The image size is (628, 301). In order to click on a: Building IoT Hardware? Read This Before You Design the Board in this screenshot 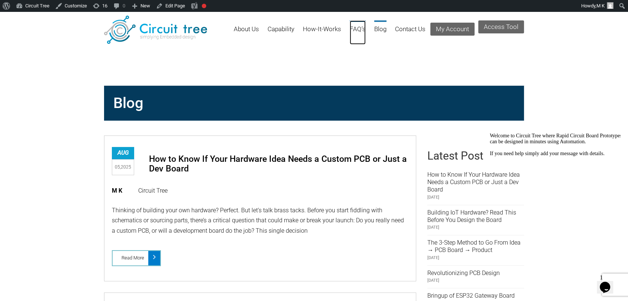, I will do `click(472, 216)`.